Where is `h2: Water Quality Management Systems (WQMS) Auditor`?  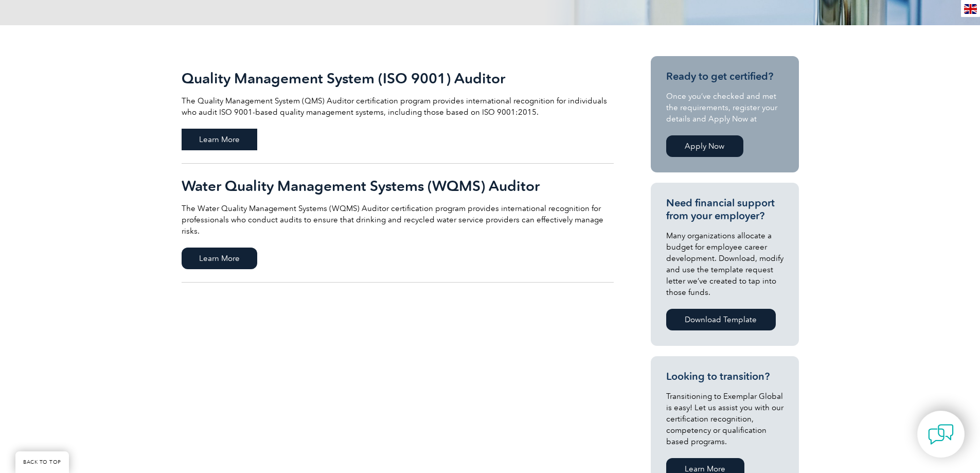
h2: Water Quality Management Systems (WQMS) Auditor is located at coordinates (398, 186).